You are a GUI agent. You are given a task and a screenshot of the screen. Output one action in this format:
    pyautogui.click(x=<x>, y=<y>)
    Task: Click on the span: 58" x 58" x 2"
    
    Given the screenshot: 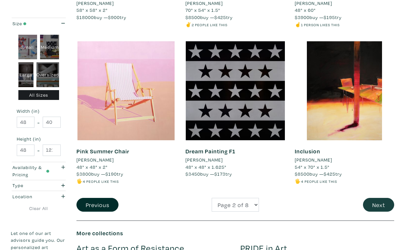 What is the action you would take?
    pyautogui.click(x=92, y=10)
    